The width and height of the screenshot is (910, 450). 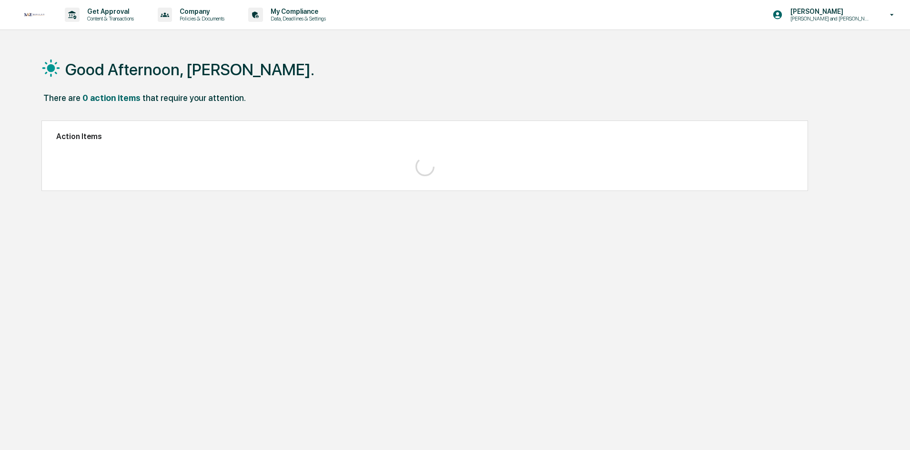 What do you see at coordinates (109, 11) in the screenshot?
I see `p: Get Approval` at bounding box center [109, 11].